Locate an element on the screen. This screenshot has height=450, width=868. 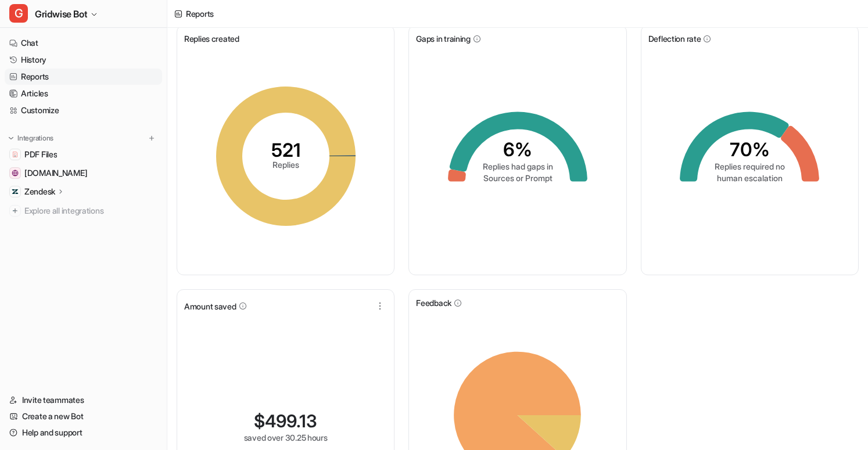
button: Emoji picker is located at coordinates (23, 386).